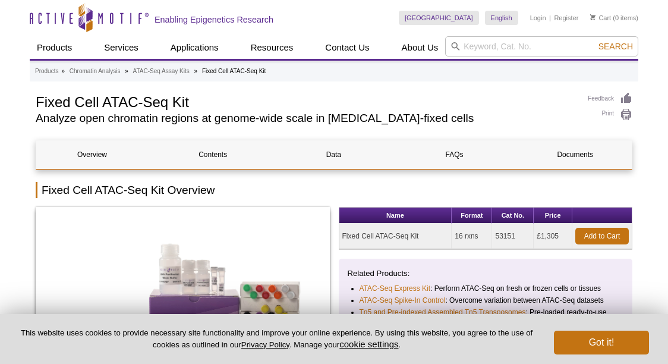 Image resolution: width=668 pixels, height=364 pixels. Describe the element at coordinates (234, 71) in the screenshot. I see `li: Fixed Cell ATAC-Seq Kit` at that location.